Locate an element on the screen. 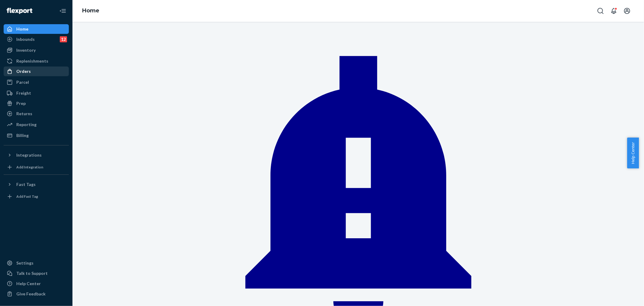  div: Give Feedback is located at coordinates (31, 294).